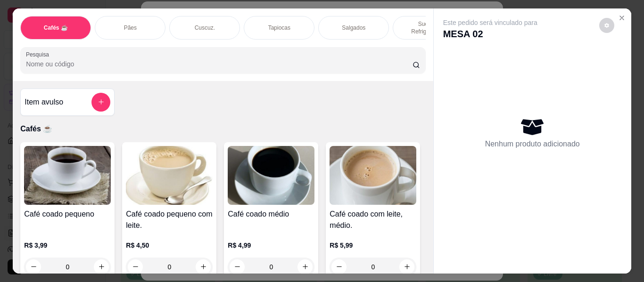  I want to click on input: Pesquisa, so click(219, 64).